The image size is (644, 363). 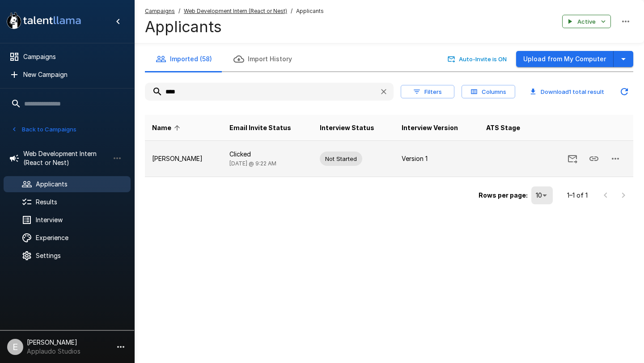 I want to click on span: Interview Version, so click(x=430, y=128).